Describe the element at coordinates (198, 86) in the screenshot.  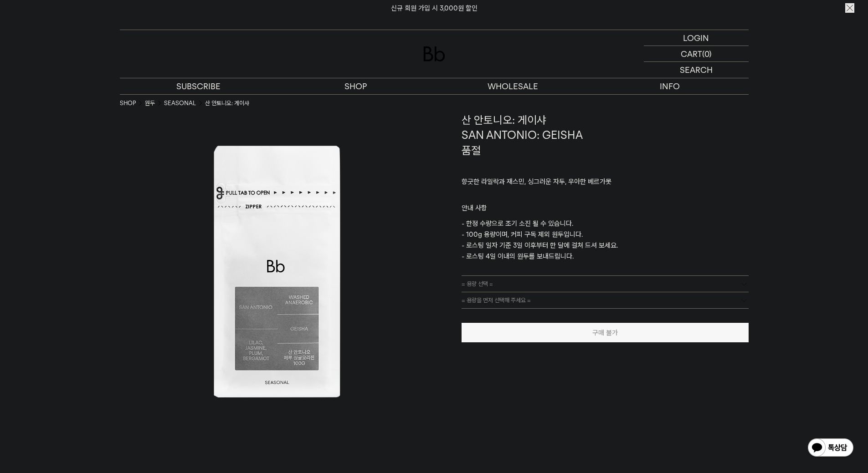
I see `p: SUBSCRIBE` at that location.